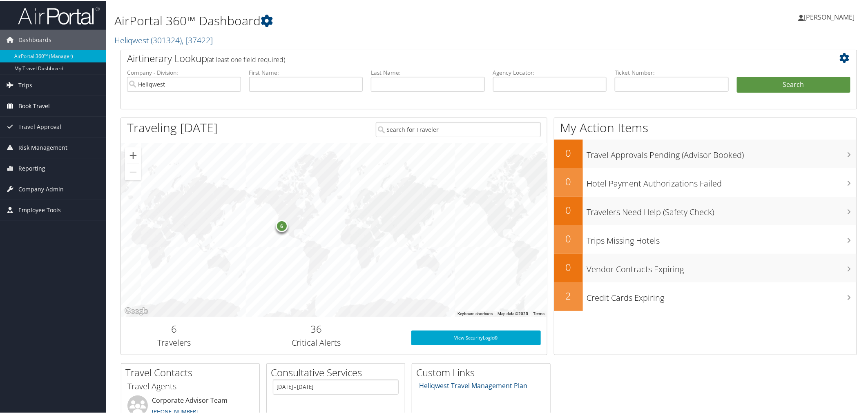  What do you see at coordinates (539, 313) in the screenshot?
I see `a: Terms (opens in new tab)` at bounding box center [539, 313].